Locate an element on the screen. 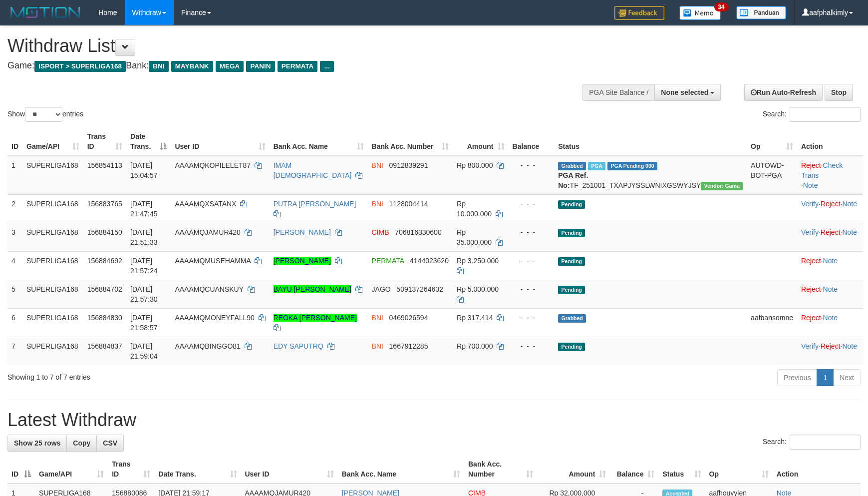 Image resolution: width=868 pixels, height=496 pixels. h4: Game: Bank: is located at coordinates (288, 66).